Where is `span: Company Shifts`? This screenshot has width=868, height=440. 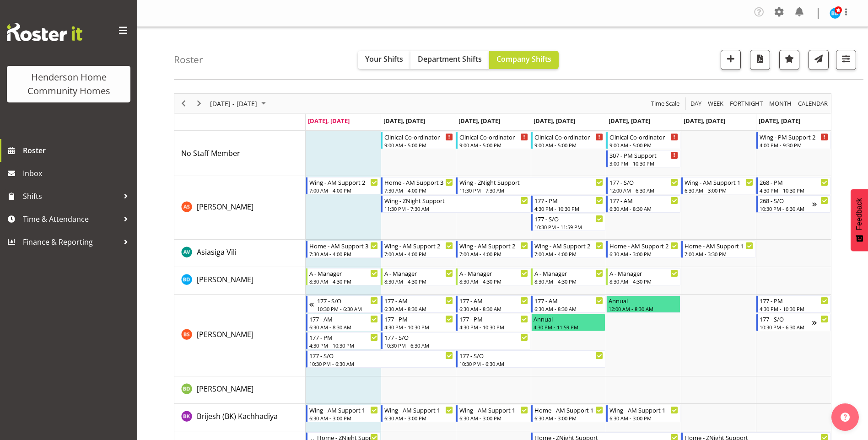
span: Company Shifts is located at coordinates (524, 59).